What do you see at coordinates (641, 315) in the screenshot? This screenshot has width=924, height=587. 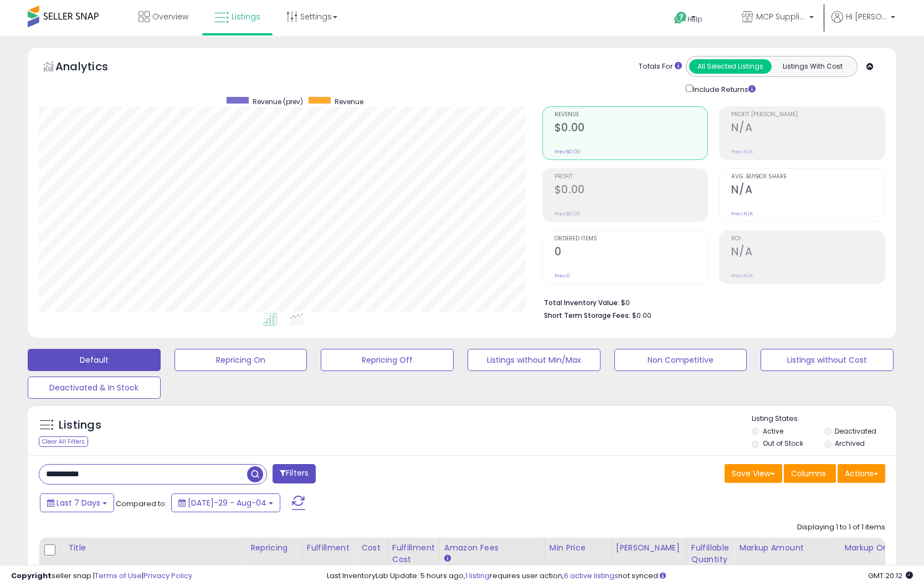 I see `span: $0.00` at bounding box center [641, 315].